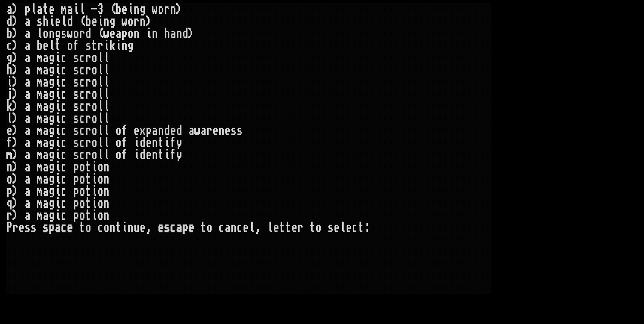  I want to click on div: j, so click(9, 94).